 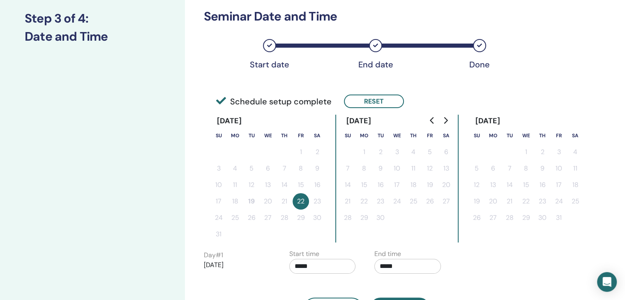 What do you see at coordinates (476, 218) in the screenshot?
I see `button: 26` at bounding box center [476, 218].